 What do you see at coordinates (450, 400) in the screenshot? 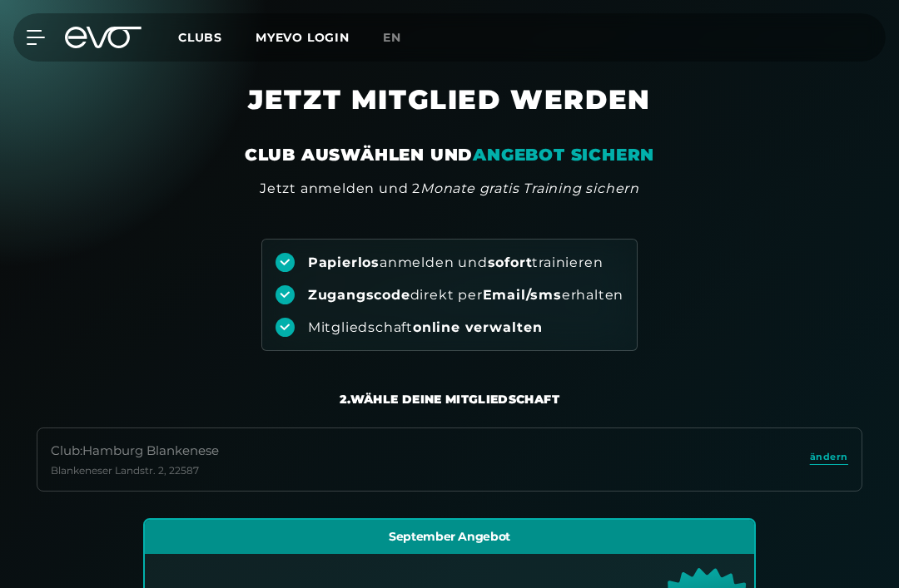
I see `div: 2. Wähle deine Mitgliedschaft` at bounding box center [450, 400].